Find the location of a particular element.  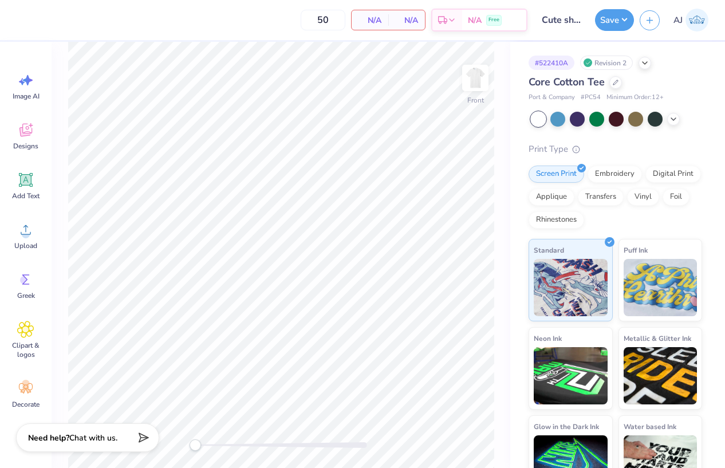

span: Add Text is located at coordinates (26, 196).